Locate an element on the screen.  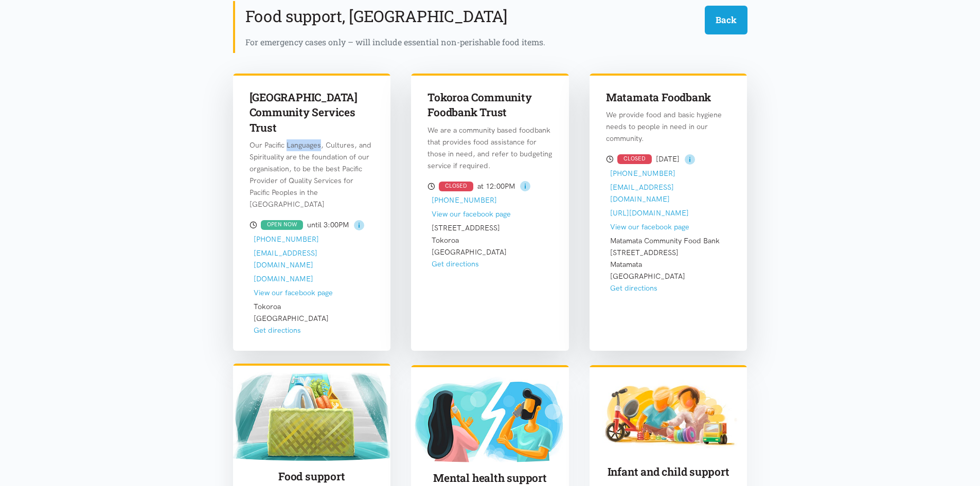
h3: Matamata Foodbank is located at coordinates (668, 97).